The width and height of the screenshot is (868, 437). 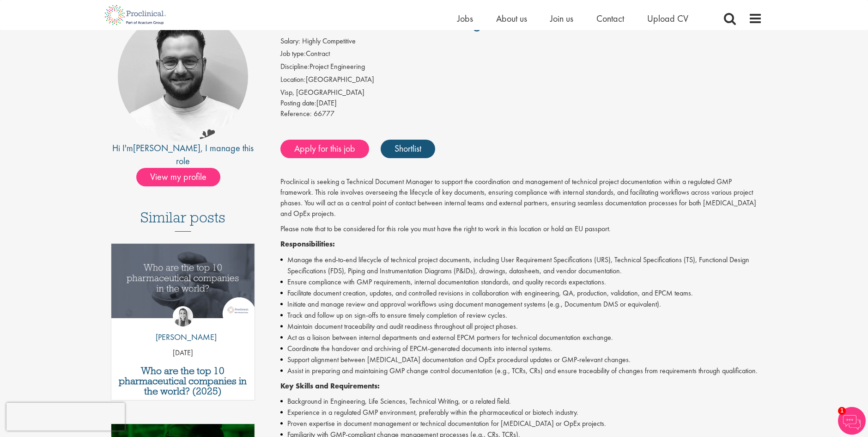 I want to click on img: Hannah Burke, so click(x=183, y=316).